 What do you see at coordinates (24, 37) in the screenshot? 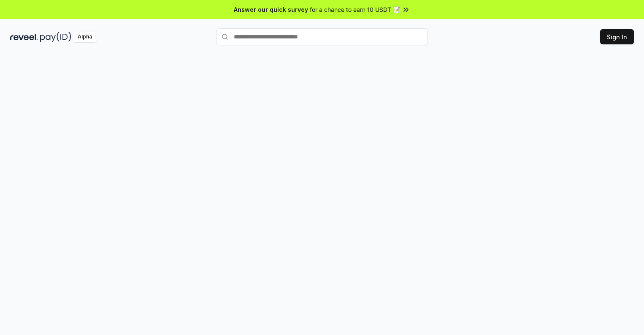
I see `img: reveel_dark` at bounding box center [24, 37].